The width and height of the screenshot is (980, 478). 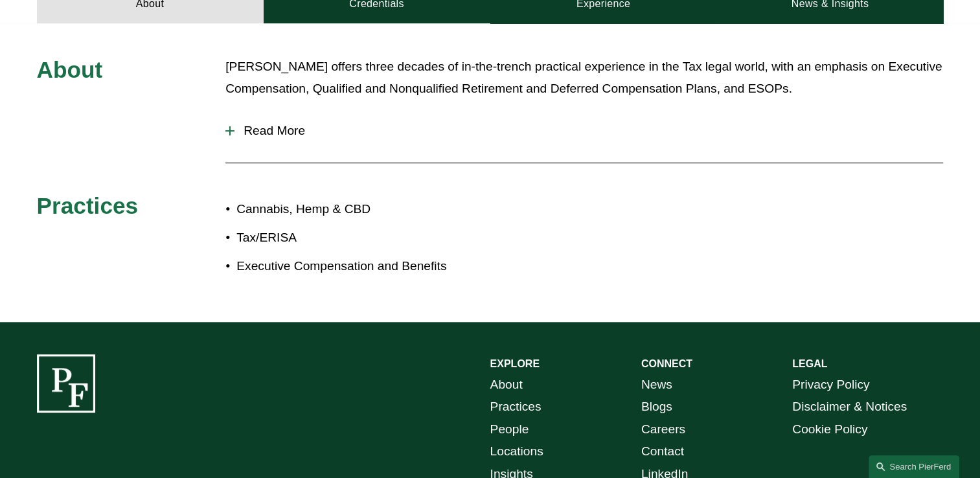 I want to click on p: Cannabis, Hemp & CBD, so click(x=362, y=209).